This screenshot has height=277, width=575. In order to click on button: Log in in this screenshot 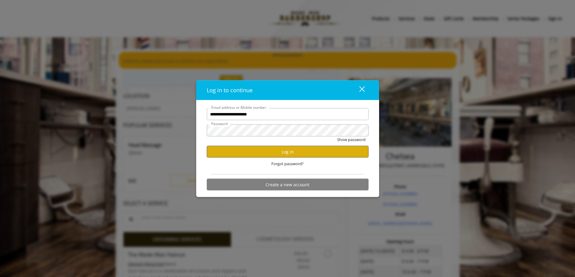, I will do `click(287, 152)`.